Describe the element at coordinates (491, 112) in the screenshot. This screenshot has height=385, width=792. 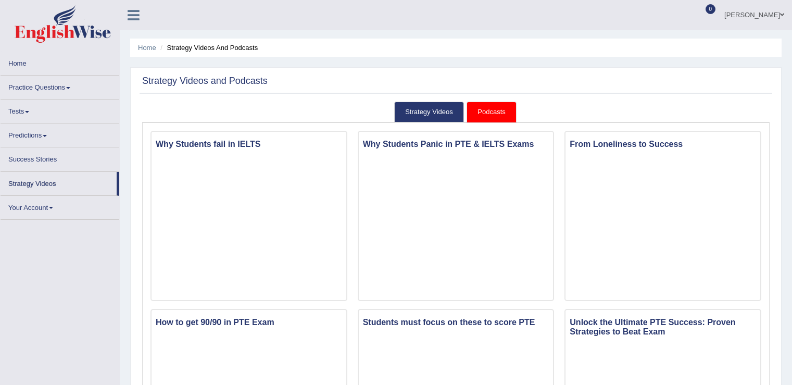
I see `a: Podcasts` at that location.